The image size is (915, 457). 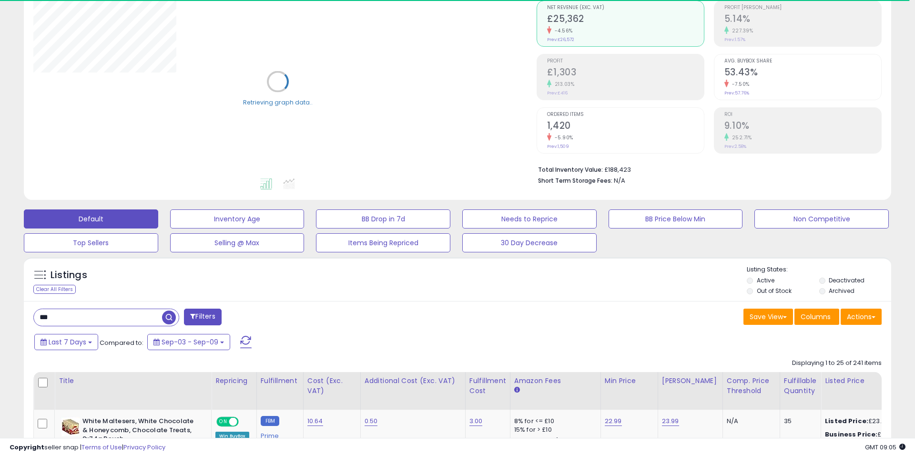 I want to click on label: Out of Stock, so click(x=774, y=290).